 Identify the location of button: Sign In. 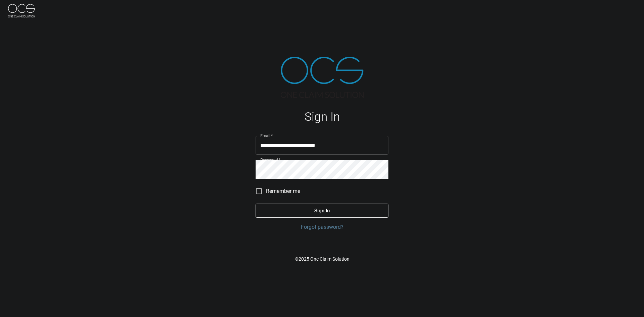
(322, 211).